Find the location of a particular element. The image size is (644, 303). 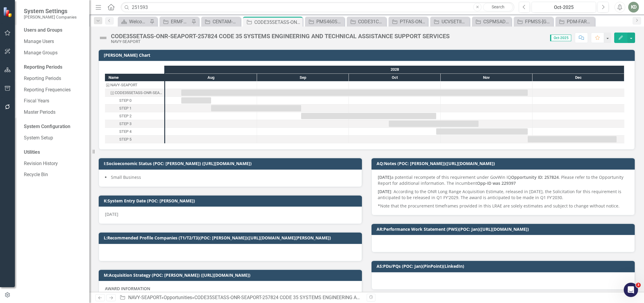

a: CODE31CSTFAT-ONR-SEAPORT-65918520: ONR Code 31 Contractor Support for Technical, Financial, and A... is located at coordinates (367, 22).